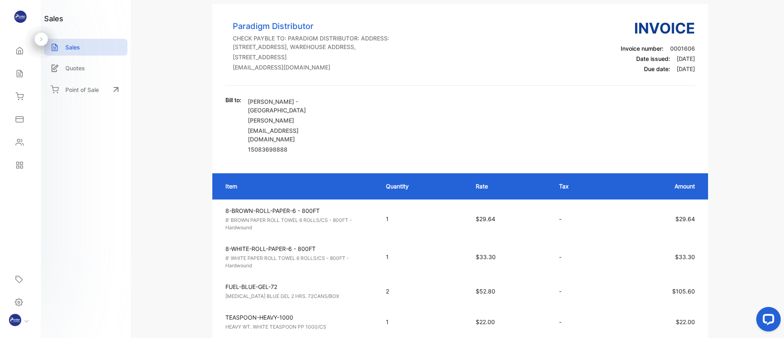  I want to click on p: 8-BROWN-ROLL-PAPER-6 - 800FT, so click(298, 210).